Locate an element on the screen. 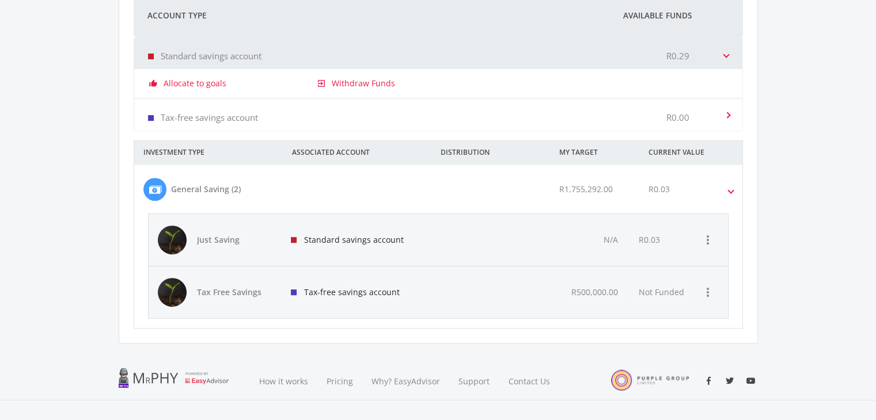 The height and width of the screenshot is (420, 876). a: Withdraw Funds is located at coordinates (363, 84).